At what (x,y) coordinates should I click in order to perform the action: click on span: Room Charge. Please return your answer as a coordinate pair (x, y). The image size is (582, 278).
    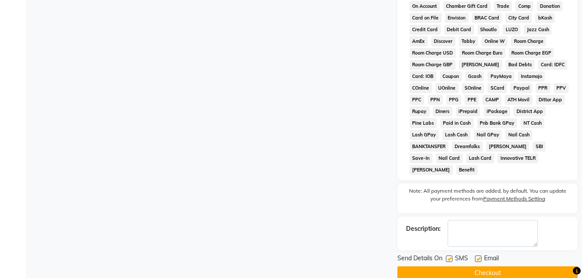
    Looking at the image, I should click on (529, 41).